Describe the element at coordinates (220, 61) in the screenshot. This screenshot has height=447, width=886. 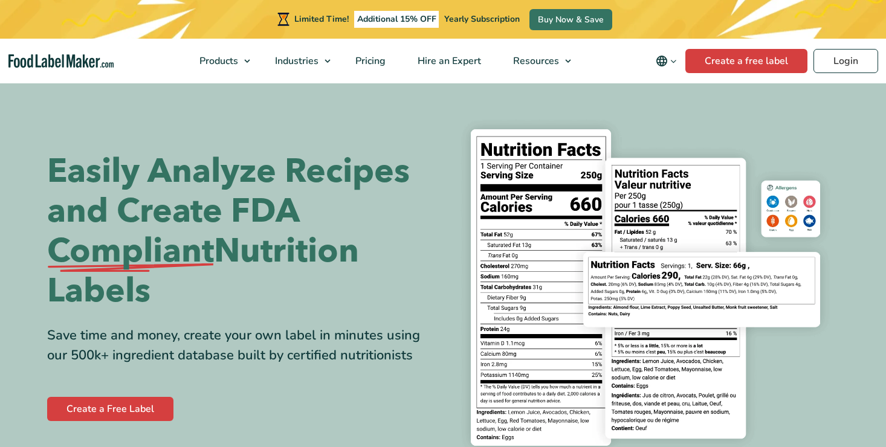
I see `a: Products` at that location.